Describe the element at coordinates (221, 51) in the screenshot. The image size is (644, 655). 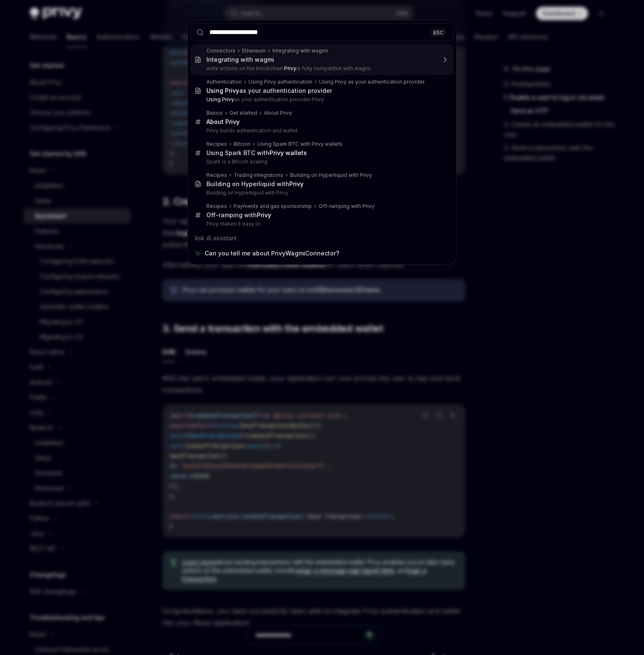
I see `div: Connectors` at that location.